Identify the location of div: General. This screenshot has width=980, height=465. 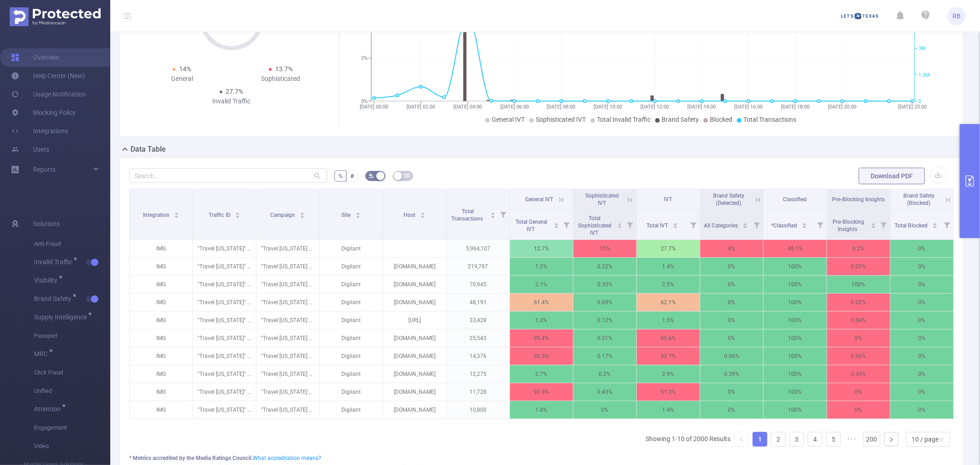
(182, 79).